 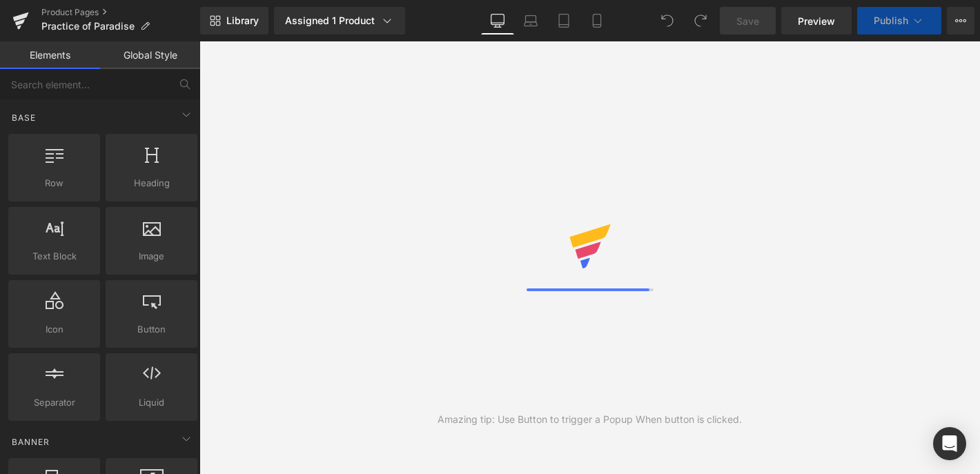 I want to click on span: Separator, so click(x=53, y=402).